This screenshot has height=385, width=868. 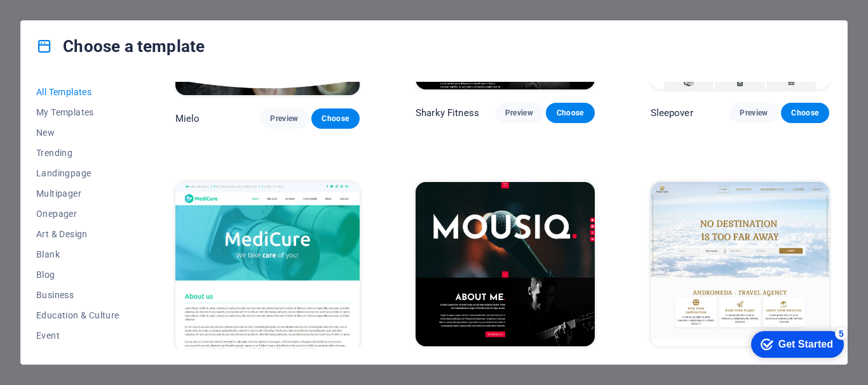 What do you see at coordinates (77, 275) in the screenshot?
I see `button: Blog` at bounding box center [77, 275].